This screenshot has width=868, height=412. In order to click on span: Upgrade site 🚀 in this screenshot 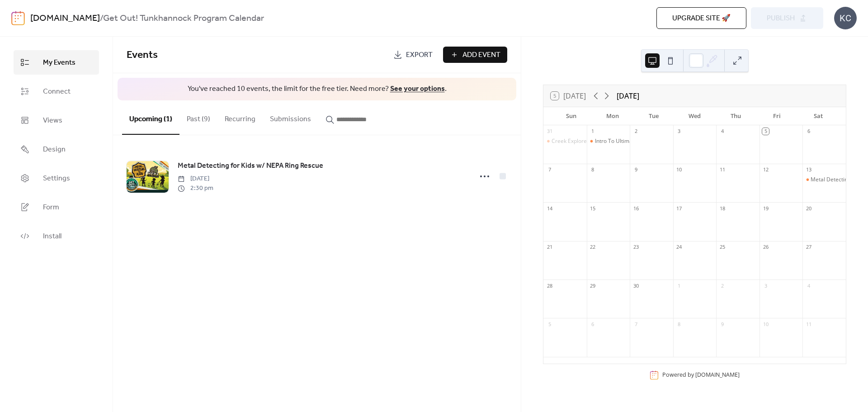, I will do `click(701, 18)`.